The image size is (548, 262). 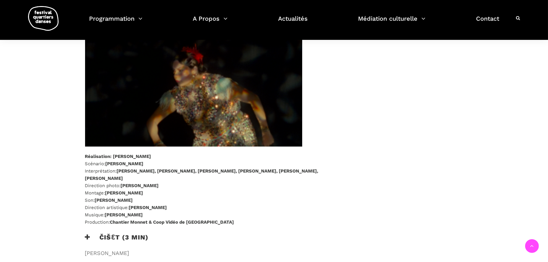 I want to click on span: Production:, so click(x=98, y=222).